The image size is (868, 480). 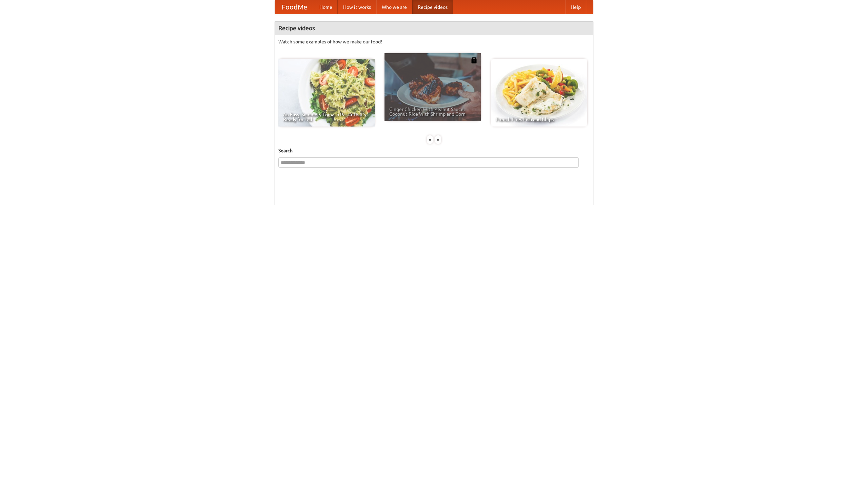 What do you see at coordinates (357, 7) in the screenshot?
I see `a: How it works` at bounding box center [357, 7].